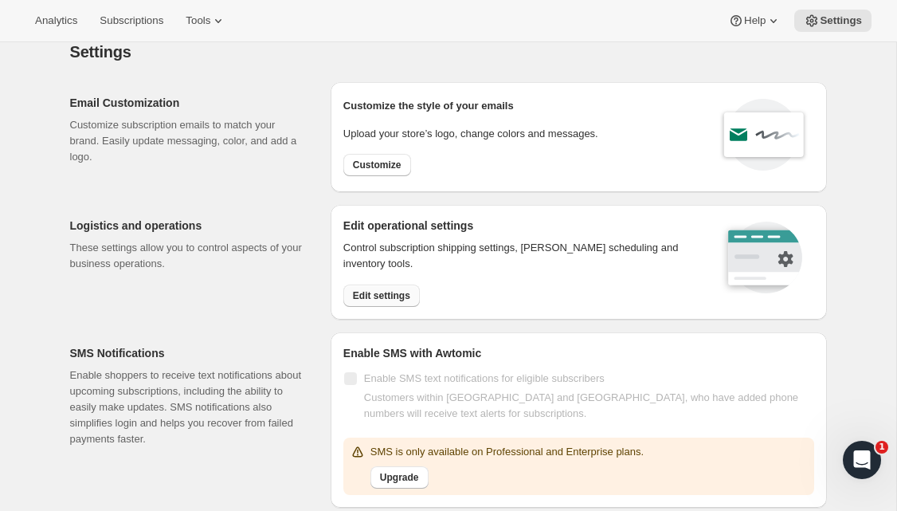 This screenshot has width=897, height=511. Describe the element at coordinates (187, 353) in the screenshot. I see `h2: SMS Notifications` at that location.